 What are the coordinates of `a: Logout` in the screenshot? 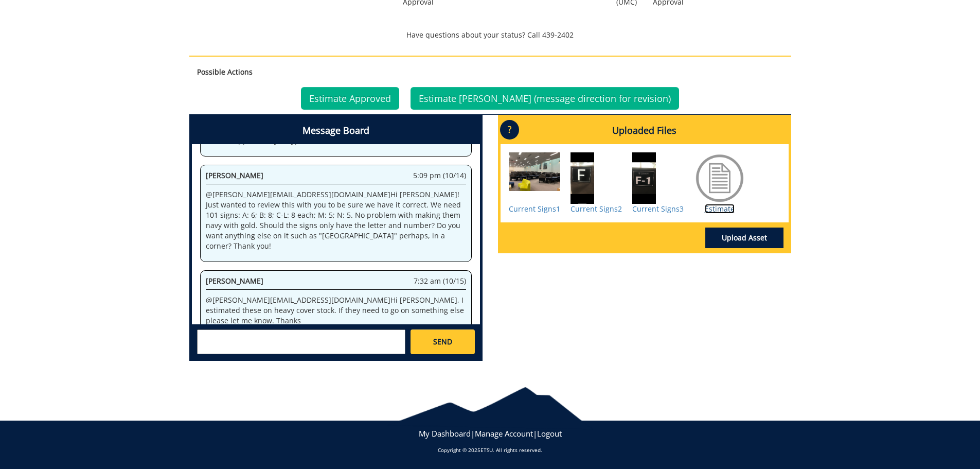 It's located at (549, 433).